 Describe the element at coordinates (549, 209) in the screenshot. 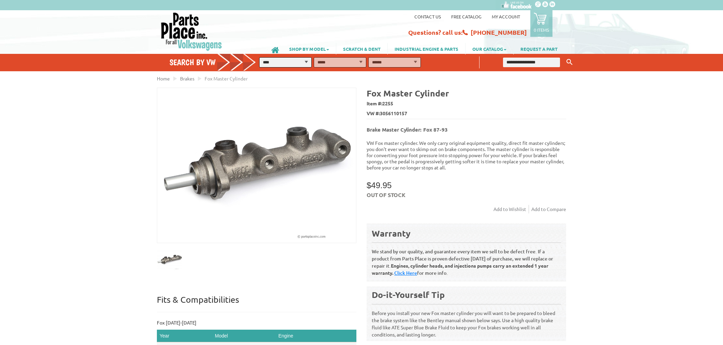

I see `a: Add to Compare` at that location.